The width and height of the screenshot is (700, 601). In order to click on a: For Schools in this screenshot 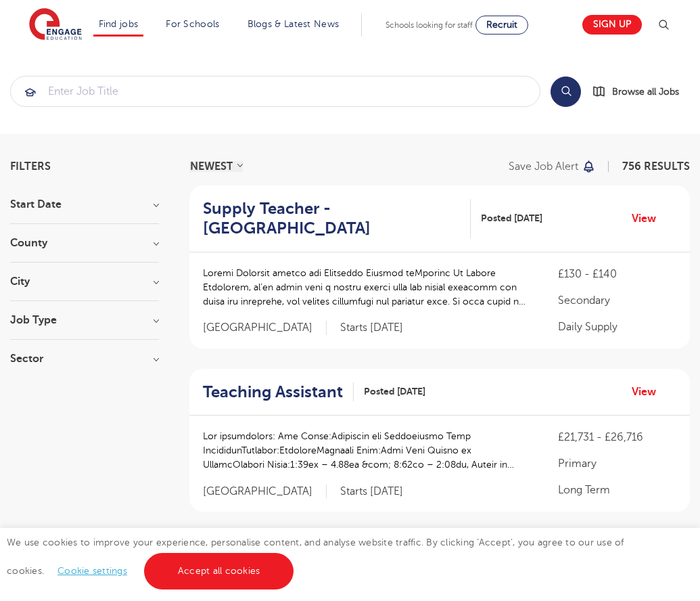, I will do `click(192, 24)`.